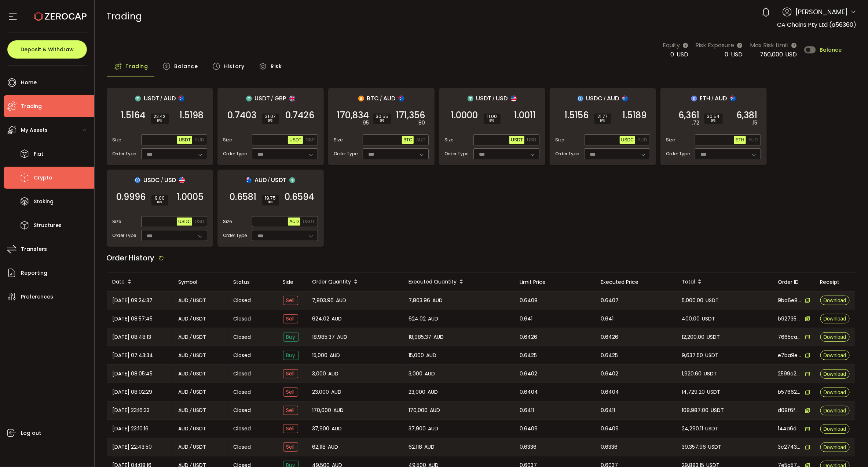 The width and height of the screenshot is (868, 467). I want to click on span: 37,900, so click(321, 429).